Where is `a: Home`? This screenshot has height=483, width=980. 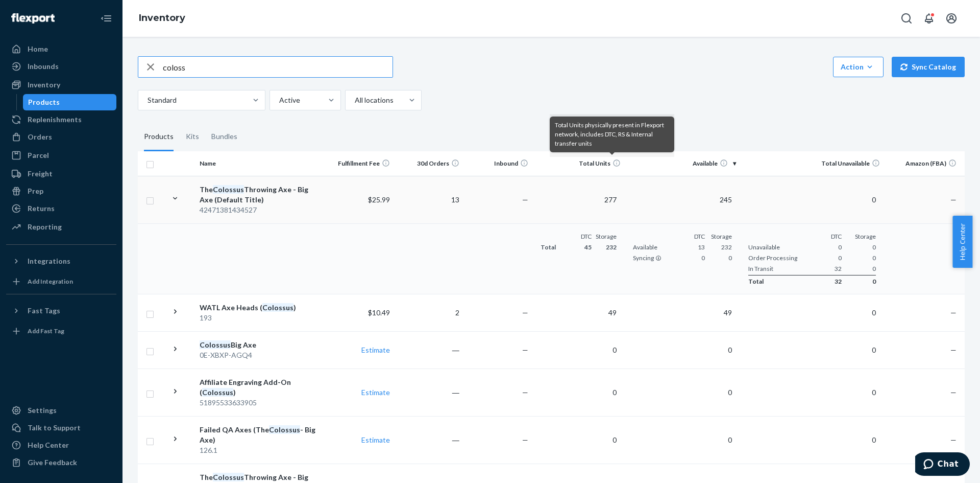
a: Home is located at coordinates (61, 49).